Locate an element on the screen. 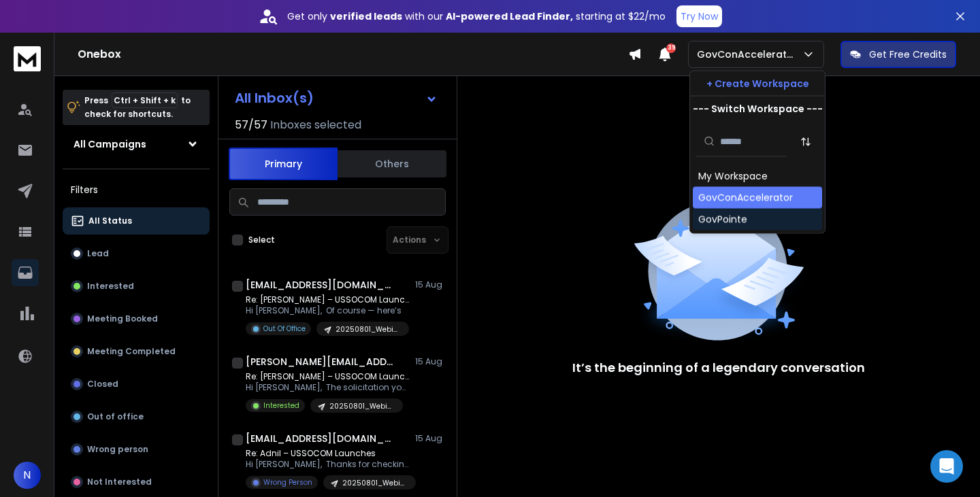 The height and width of the screenshot is (497, 980). p: Not Interested is located at coordinates (119, 482).